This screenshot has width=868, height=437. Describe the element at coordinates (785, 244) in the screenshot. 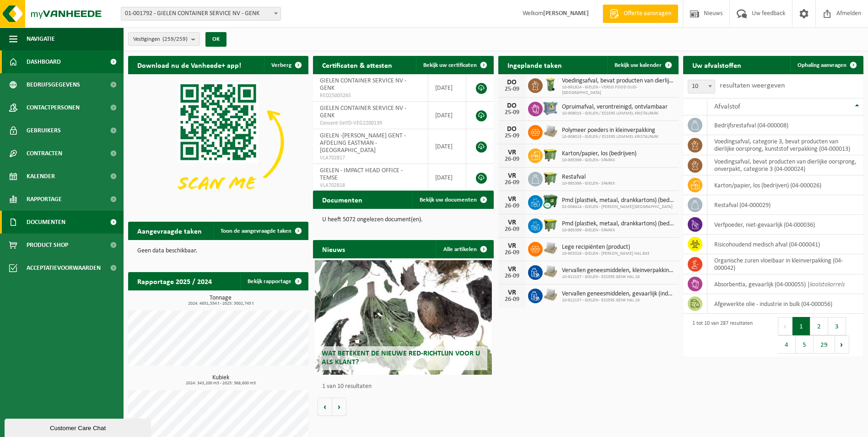

I see `td: risicohoudend medisch afval (04-000041)` at that location.